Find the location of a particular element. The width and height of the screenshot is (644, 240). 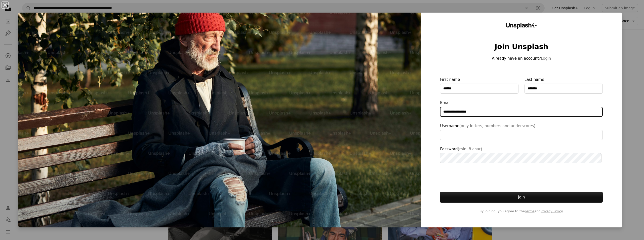

input: Username(only letters, numbers and underscores) is located at coordinates (521, 135).